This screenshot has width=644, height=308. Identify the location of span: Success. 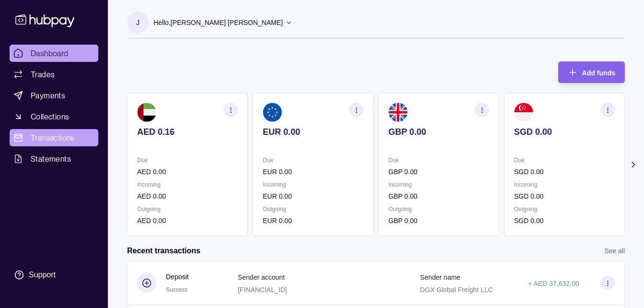
(177, 289).